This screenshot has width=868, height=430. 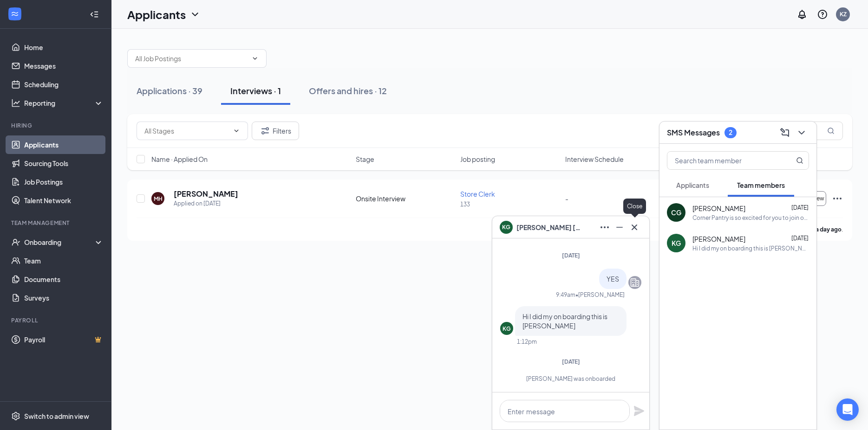 I want to click on div: Hiring, so click(x=56, y=125).